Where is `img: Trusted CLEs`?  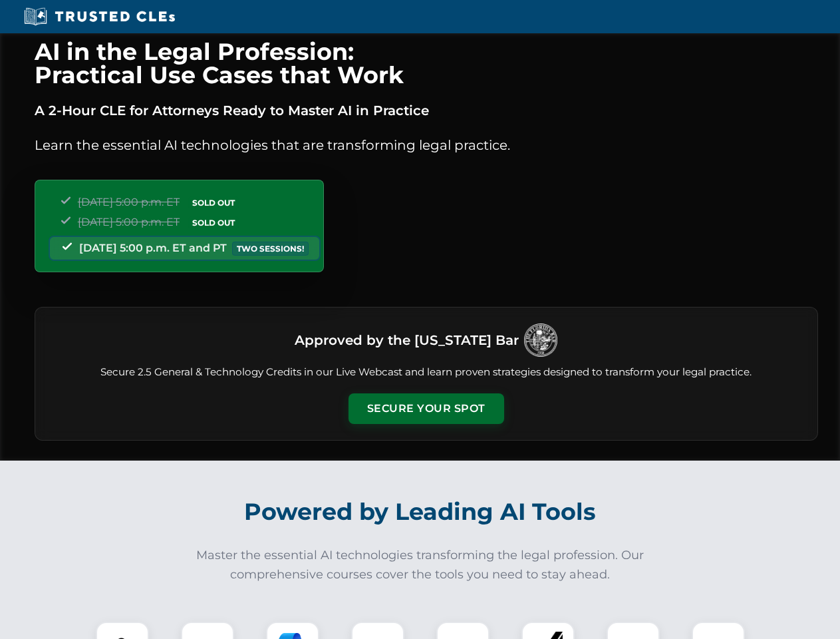 img: Trusted CLEs is located at coordinates (99, 17).